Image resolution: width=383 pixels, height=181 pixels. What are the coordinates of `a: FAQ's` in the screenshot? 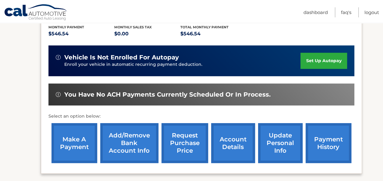 It's located at (346, 12).